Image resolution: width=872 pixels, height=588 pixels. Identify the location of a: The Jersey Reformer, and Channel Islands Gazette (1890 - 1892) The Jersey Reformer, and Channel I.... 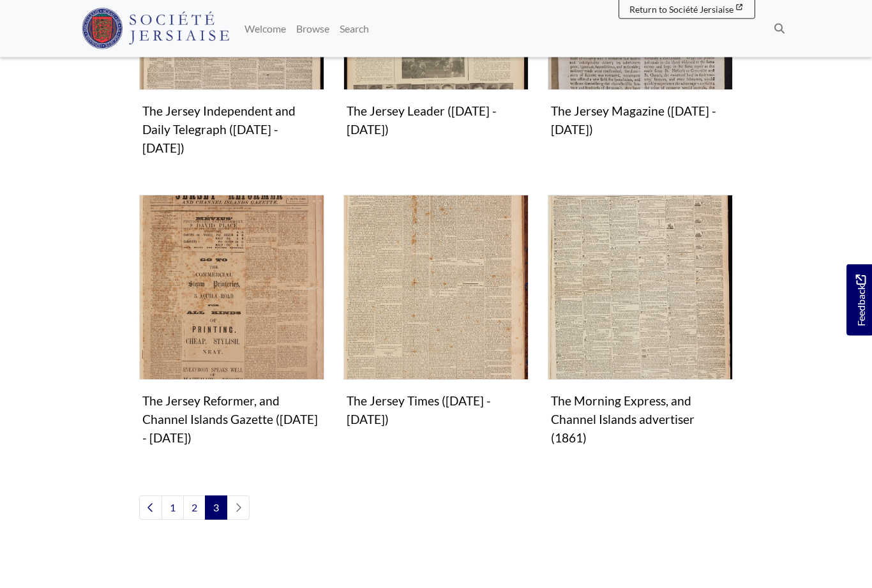
(232, 323).